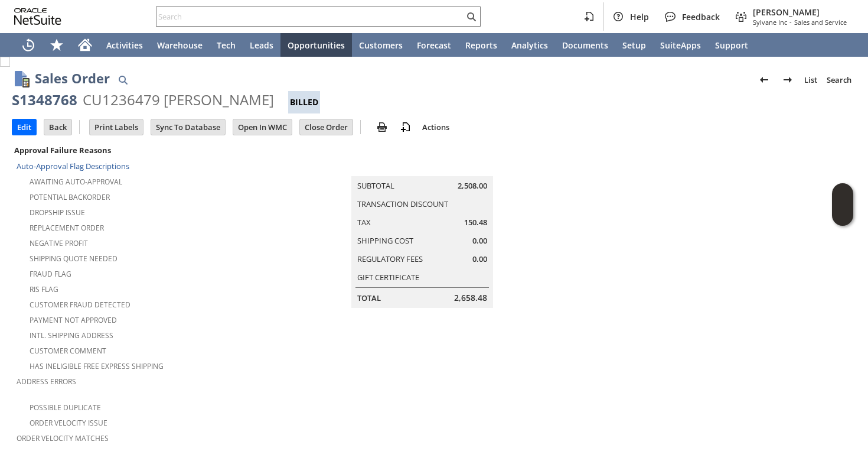  What do you see at coordinates (639, 16) in the screenshot?
I see `span: Help` at bounding box center [639, 16].